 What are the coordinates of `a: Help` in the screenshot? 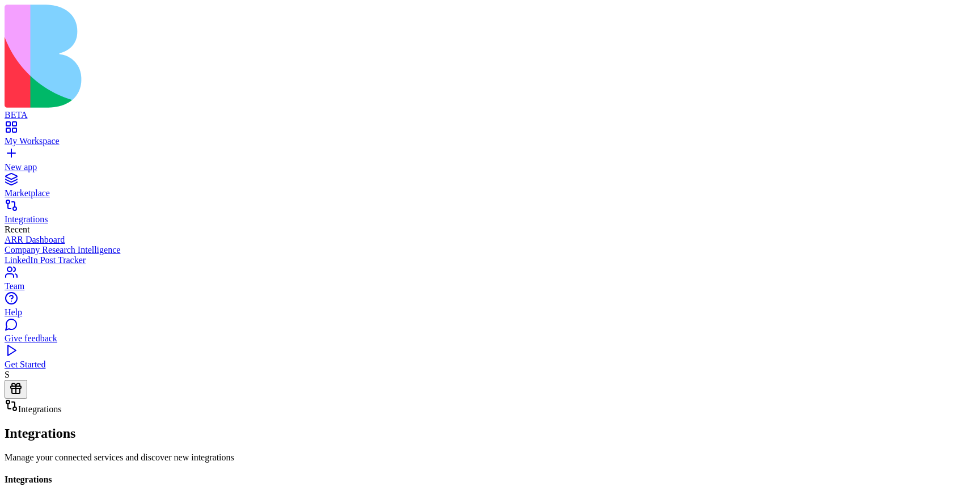 It's located at (490, 307).